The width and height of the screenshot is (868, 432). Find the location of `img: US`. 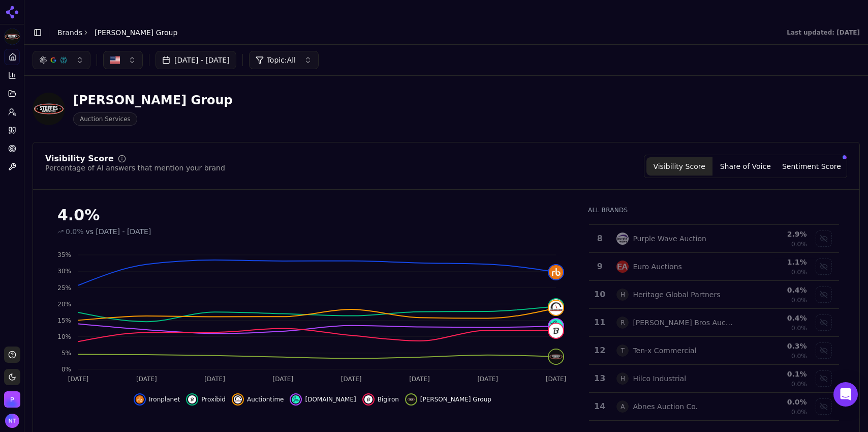

img: US is located at coordinates (115, 60).